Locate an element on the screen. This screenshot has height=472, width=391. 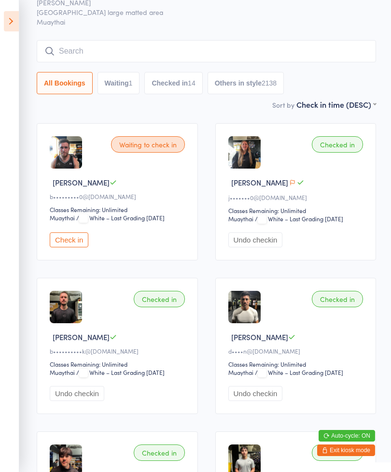
button: All Bookings is located at coordinates (65, 83).